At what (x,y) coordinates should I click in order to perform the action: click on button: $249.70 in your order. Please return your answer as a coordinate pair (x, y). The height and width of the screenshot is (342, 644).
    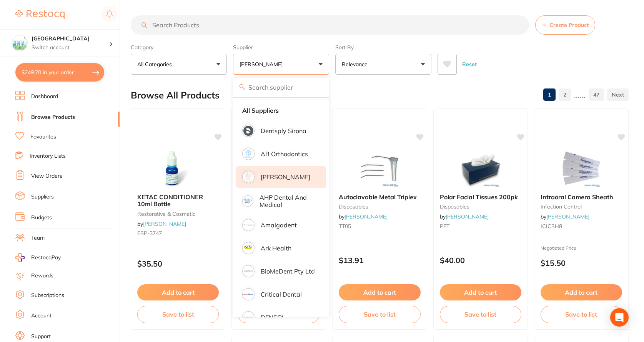
    Looking at the image, I should click on (59, 73).